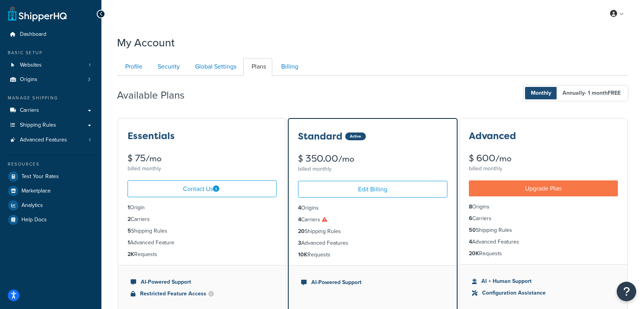  Describe the element at coordinates (129, 219) in the screenshot. I see `strong: 2` at that location.